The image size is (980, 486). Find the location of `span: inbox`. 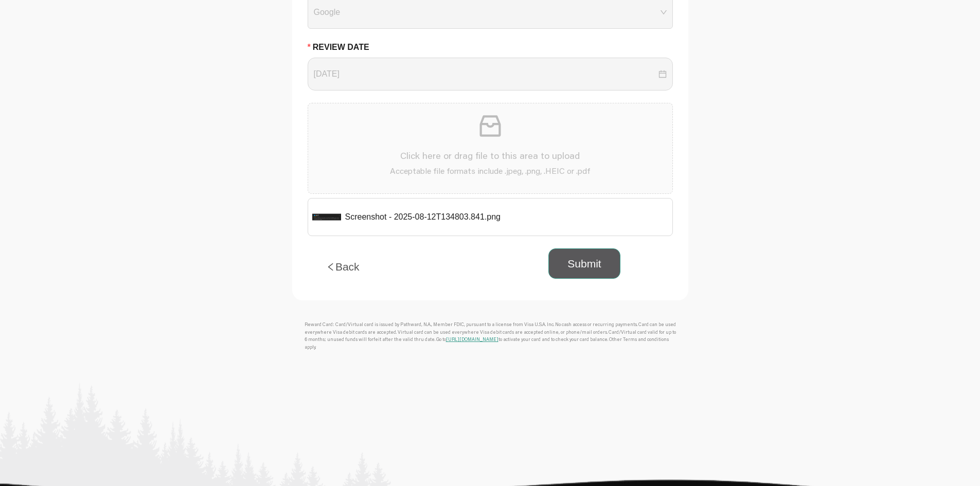

span: inbox is located at coordinates (490, 126).